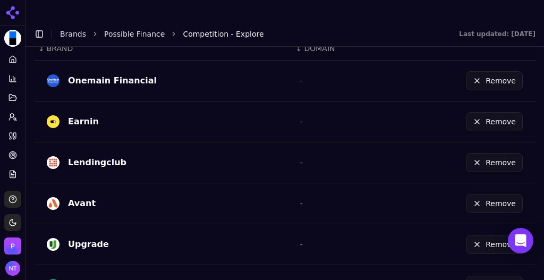 Image resolution: width=544 pixels, height=280 pixels. What do you see at coordinates (134, 34) in the screenshot?
I see `a: Possible Finance` at bounding box center [134, 34].